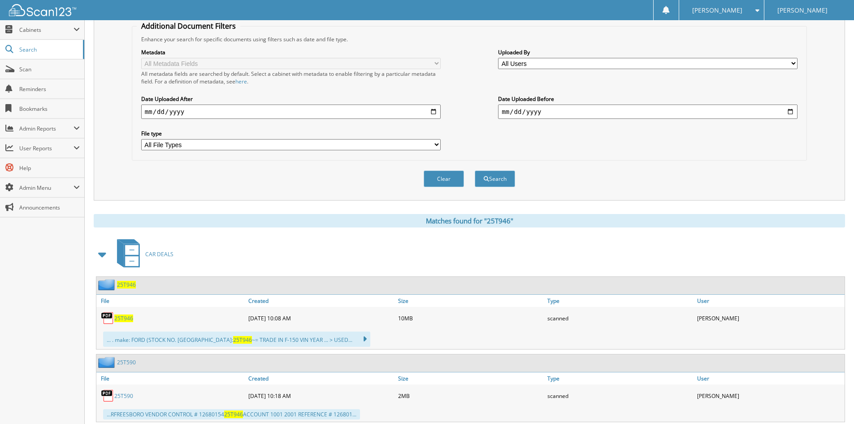 The width and height of the screenshot is (854, 424). Describe the element at coordinates (495, 178) in the screenshot. I see `button: Search` at that location.